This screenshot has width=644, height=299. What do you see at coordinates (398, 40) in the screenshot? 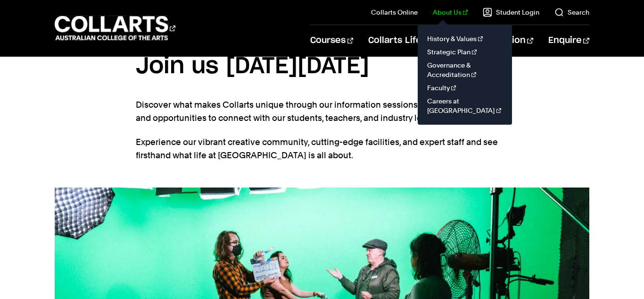
I see `a: Collarts Life` at bounding box center [398, 40].